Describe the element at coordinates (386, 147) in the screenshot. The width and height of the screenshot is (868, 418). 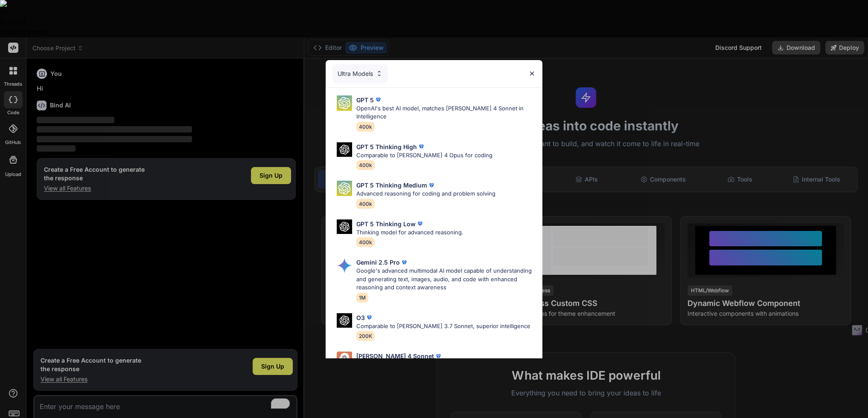
I see `p: GPT 5 Thinking High` at that location.